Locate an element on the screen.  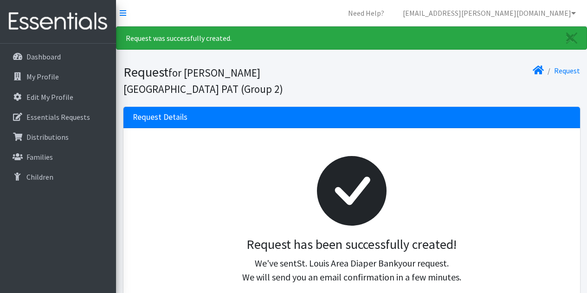
a: Dashboard is located at coordinates (58, 57).